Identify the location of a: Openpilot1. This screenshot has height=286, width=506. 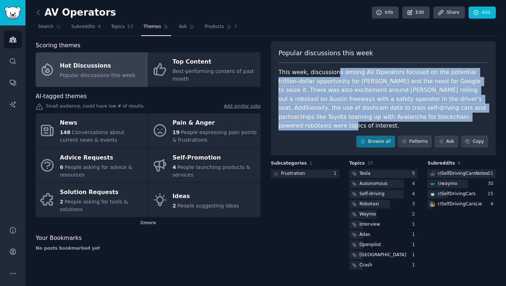
(384, 245).